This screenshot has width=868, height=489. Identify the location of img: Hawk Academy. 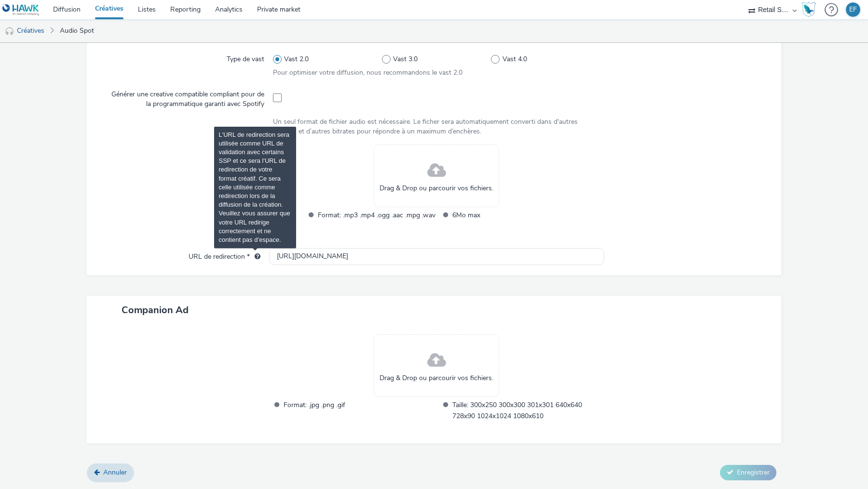
(808, 10).